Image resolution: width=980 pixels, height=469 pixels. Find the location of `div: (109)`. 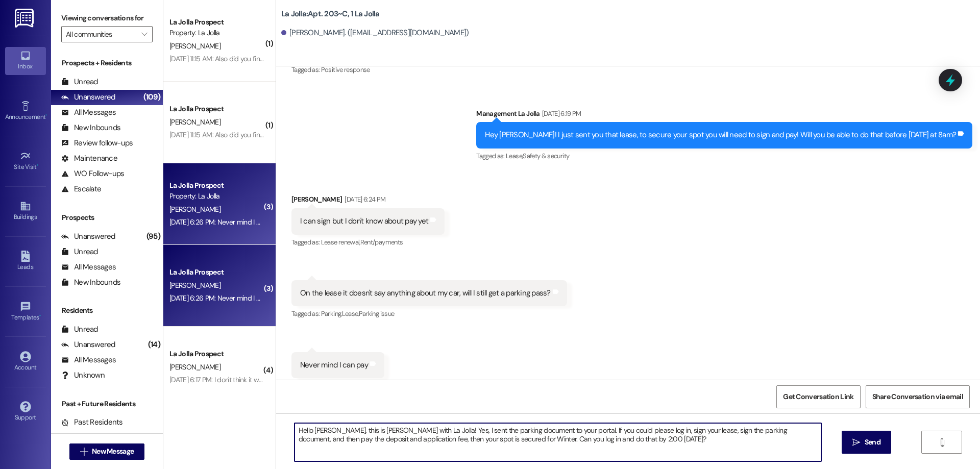

div: (109) is located at coordinates (151, 97).